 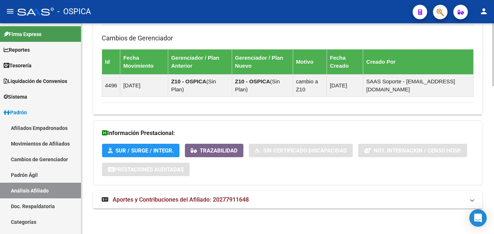 What do you see at coordinates (74, 12) in the screenshot?
I see `span: - OSPICA` at bounding box center [74, 12].